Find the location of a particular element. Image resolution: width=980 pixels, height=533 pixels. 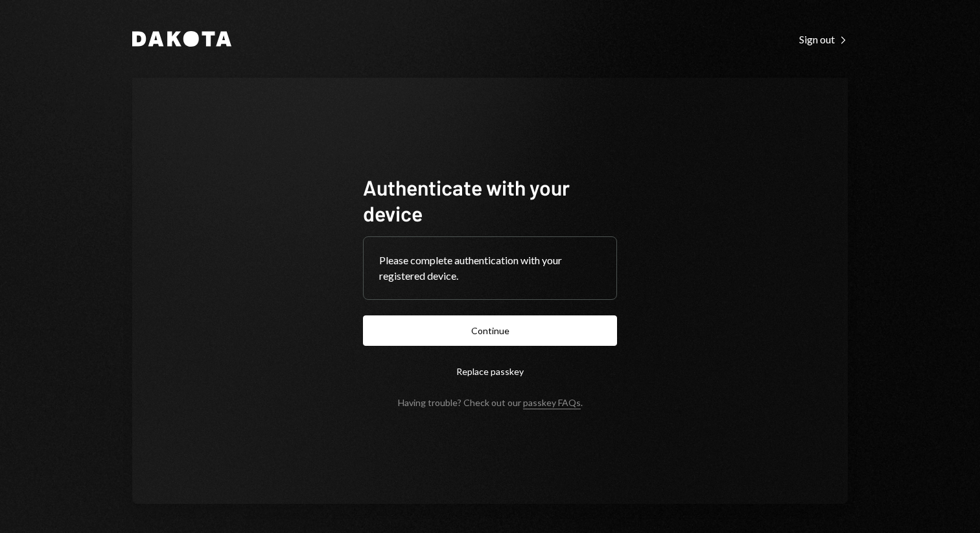

a: passkey FAQs is located at coordinates (551, 403).